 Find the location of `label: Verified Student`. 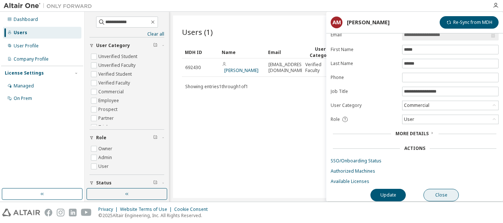

label: Verified Student is located at coordinates (116, 74).